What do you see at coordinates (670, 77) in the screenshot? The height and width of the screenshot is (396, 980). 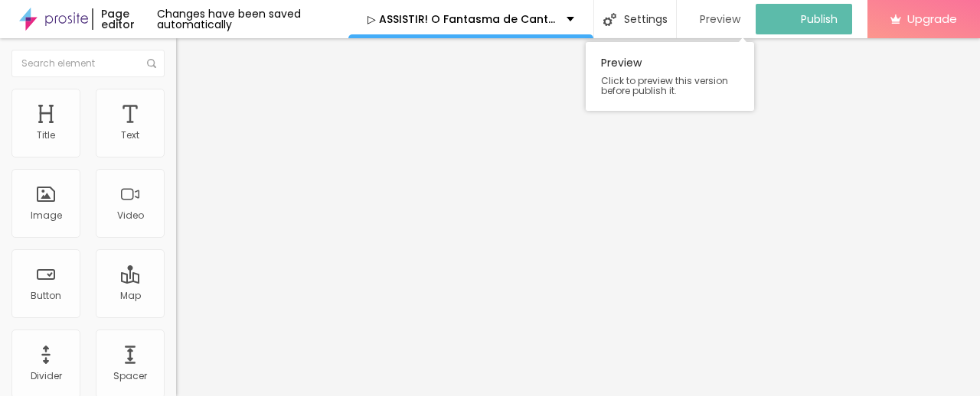 I see `div: Preview` at bounding box center [670, 77].